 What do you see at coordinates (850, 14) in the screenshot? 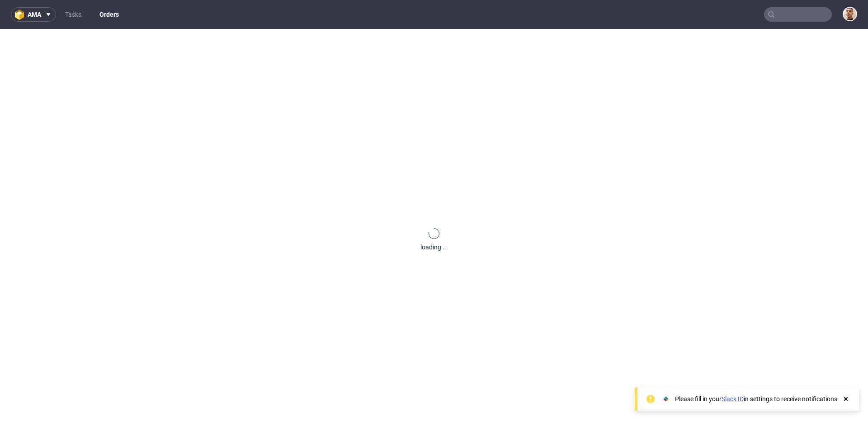
I see `img: Bartłomiej Leśniczuk` at bounding box center [850, 14].